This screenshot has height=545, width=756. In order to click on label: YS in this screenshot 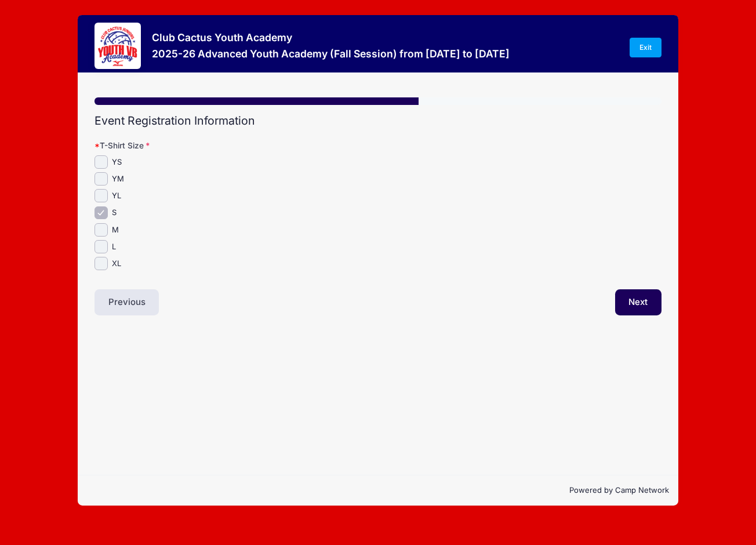, I will do `click(117, 162)`.